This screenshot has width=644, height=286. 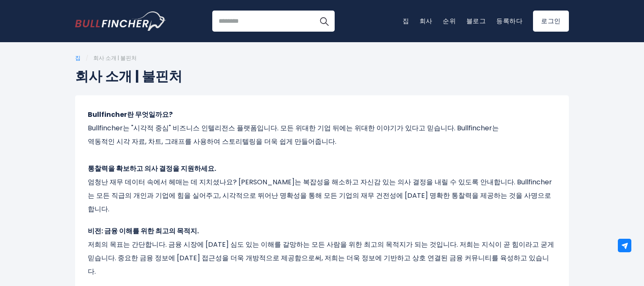 I want to click on button: 찾다, so click(x=324, y=21).